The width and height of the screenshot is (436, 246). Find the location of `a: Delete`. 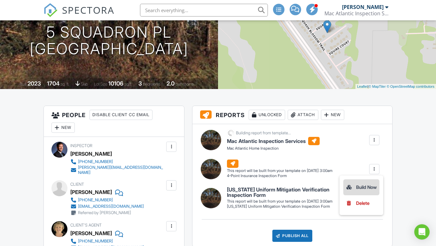

a: Delete is located at coordinates (361, 203).